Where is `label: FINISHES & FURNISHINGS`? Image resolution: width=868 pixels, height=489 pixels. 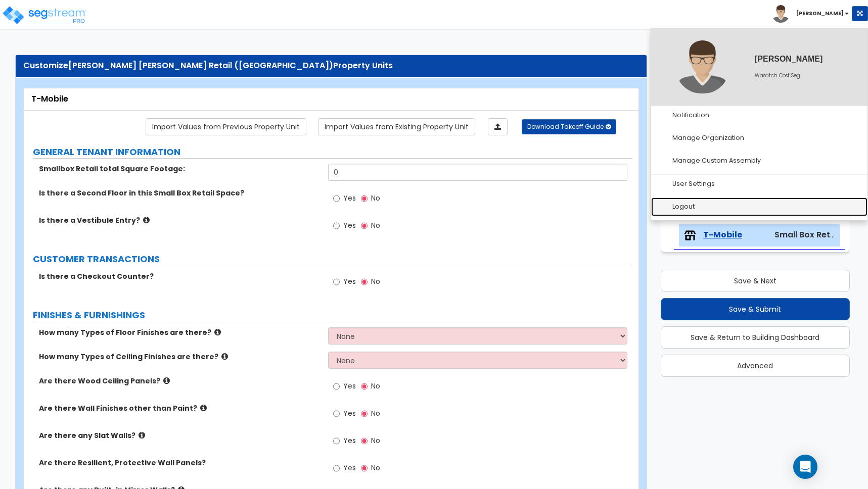 label: FINISHES & FURNISHINGS is located at coordinates (333, 315).